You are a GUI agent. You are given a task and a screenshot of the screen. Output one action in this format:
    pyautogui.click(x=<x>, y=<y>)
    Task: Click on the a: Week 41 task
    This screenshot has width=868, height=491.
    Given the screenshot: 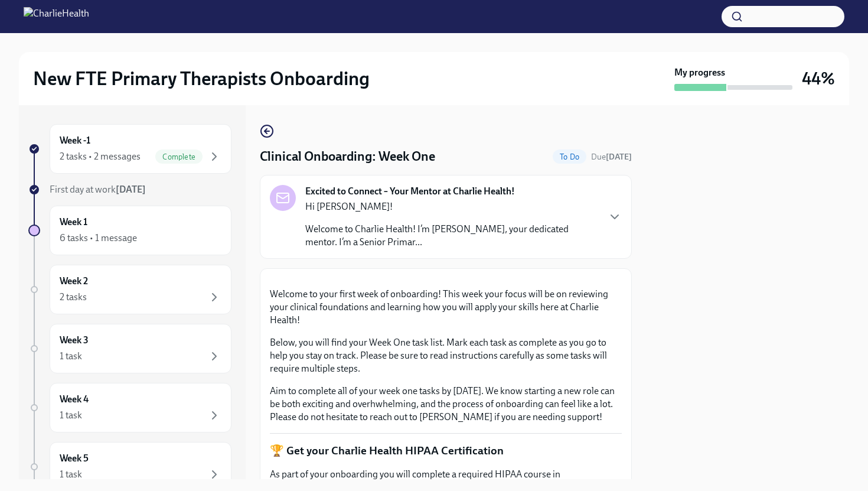 What is the action you would take?
    pyautogui.click(x=130, y=408)
    